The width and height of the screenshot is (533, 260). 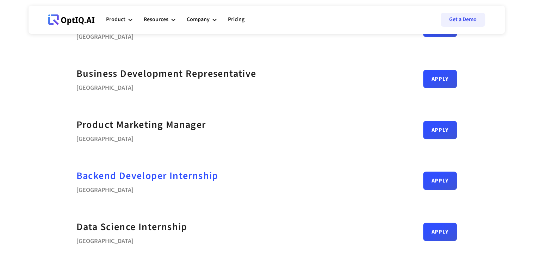 I want to click on a: Webflow Homepage, so click(x=72, y=20).